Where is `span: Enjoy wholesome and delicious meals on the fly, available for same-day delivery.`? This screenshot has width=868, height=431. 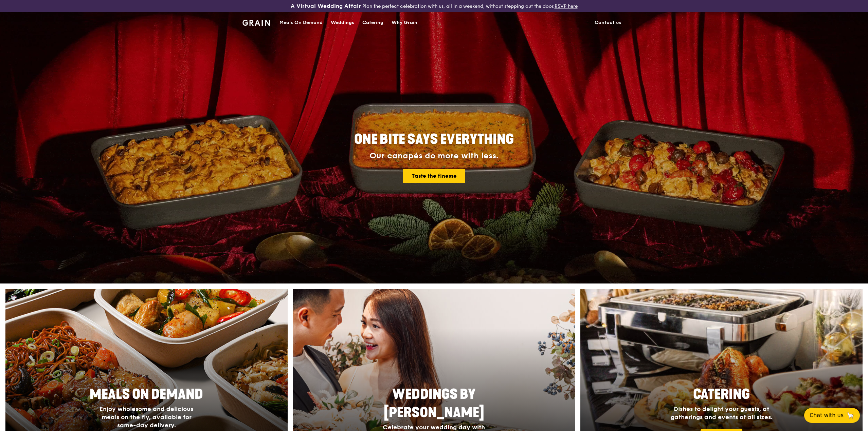 span: Enjoy wholesome and delicious meals on the fly, available for same-day delivery. is located at coordinates (147, 417).